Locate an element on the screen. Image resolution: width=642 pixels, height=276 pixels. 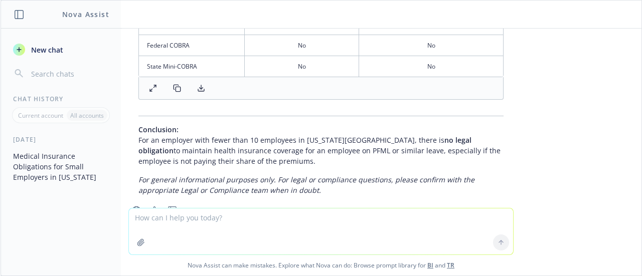
svg: Copy to clipboard is located at coordinates (136, 211).